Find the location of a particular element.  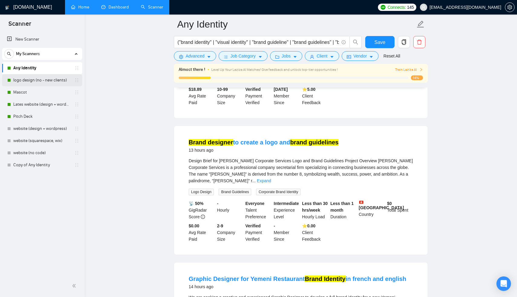

div: Open Intercom Messenger is located at coordinates (504, 284).